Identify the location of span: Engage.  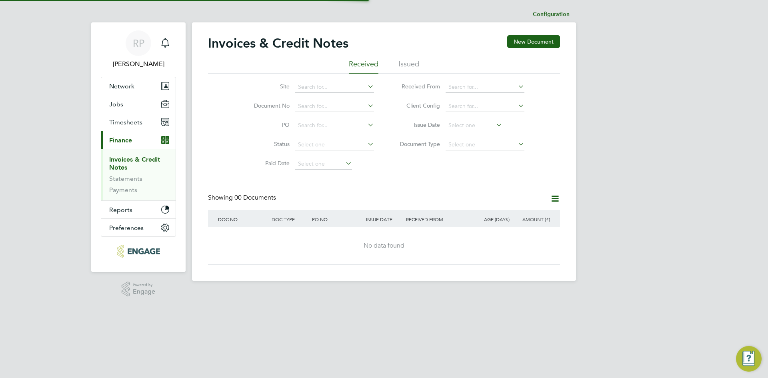
(144, 292).